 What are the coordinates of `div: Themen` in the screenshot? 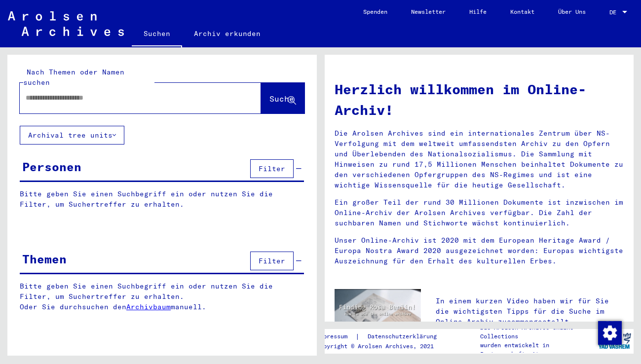 It's located at (45, 259).